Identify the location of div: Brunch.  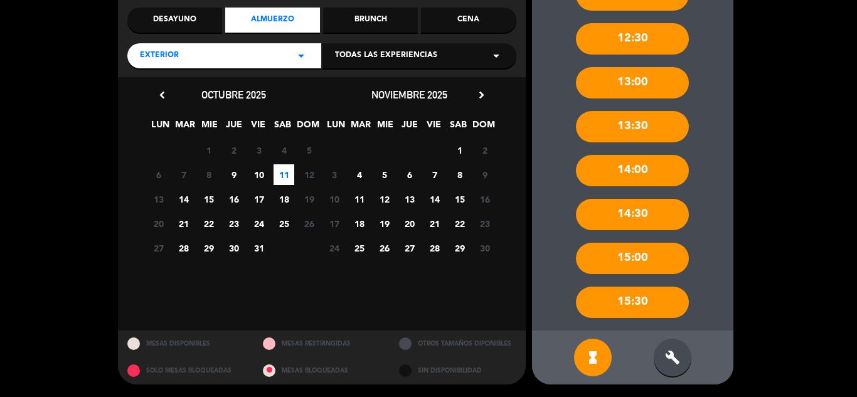
(370, 20).